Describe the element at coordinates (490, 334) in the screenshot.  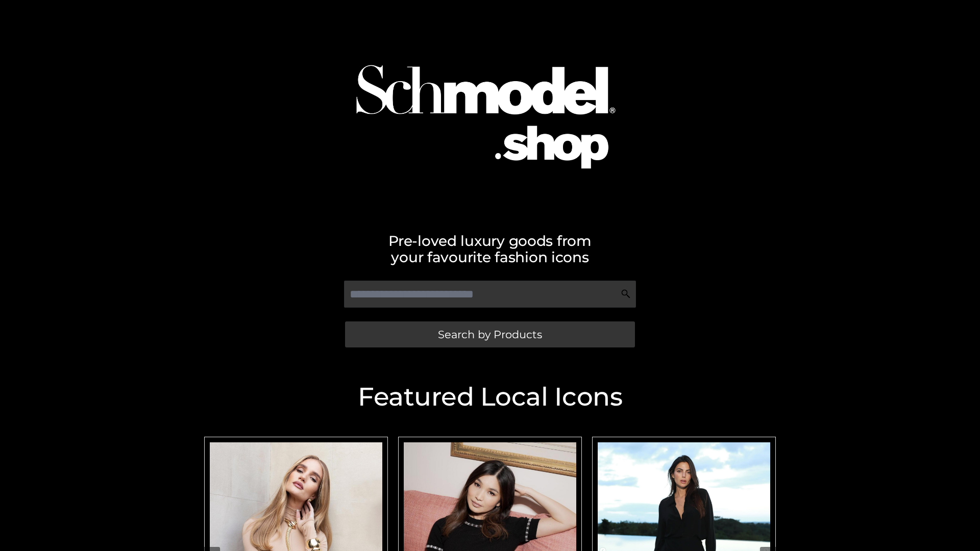
I see `a: Search by Products` at that location.